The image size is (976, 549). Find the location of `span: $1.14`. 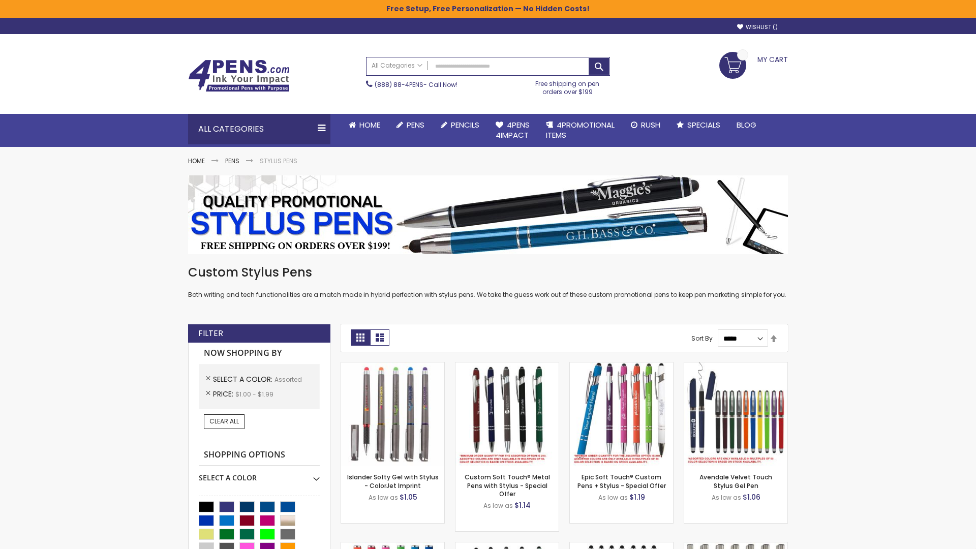

span: $1.14 is located at coordinates (523, 505).